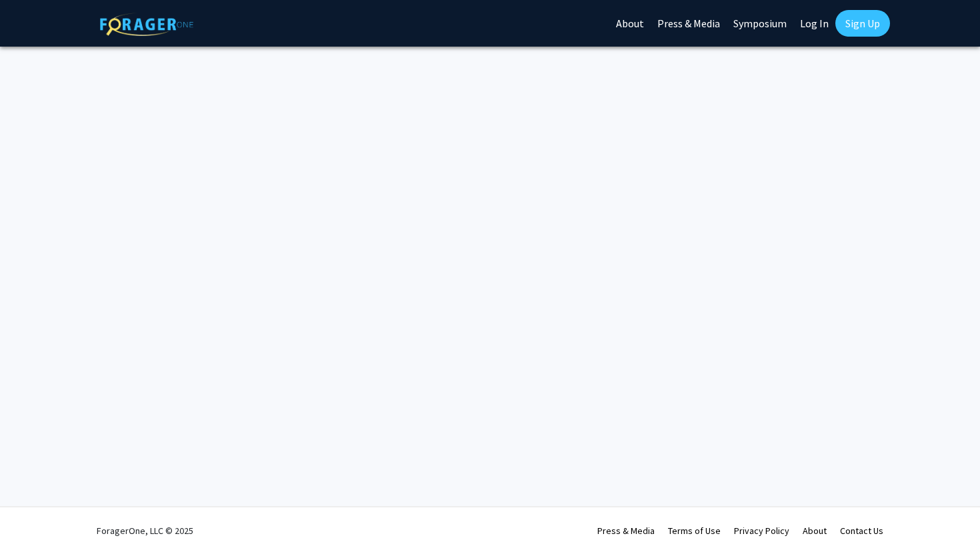 The width and height of the screenshot is (980, 554). What do you see at coordinates (693, 531) in the screenshot?
I see `a: Terms of Use` at bounding box center [693, 531].